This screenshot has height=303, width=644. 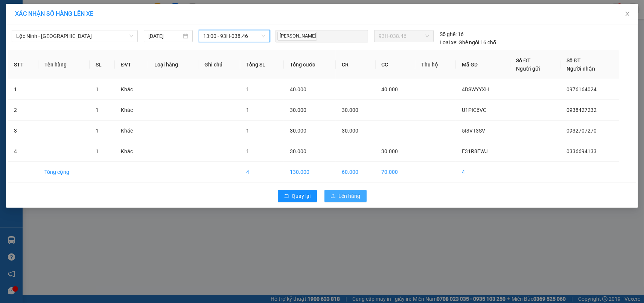 I want to click on span: 13:00 - 93H-038.46, so click(x=234, y=36).